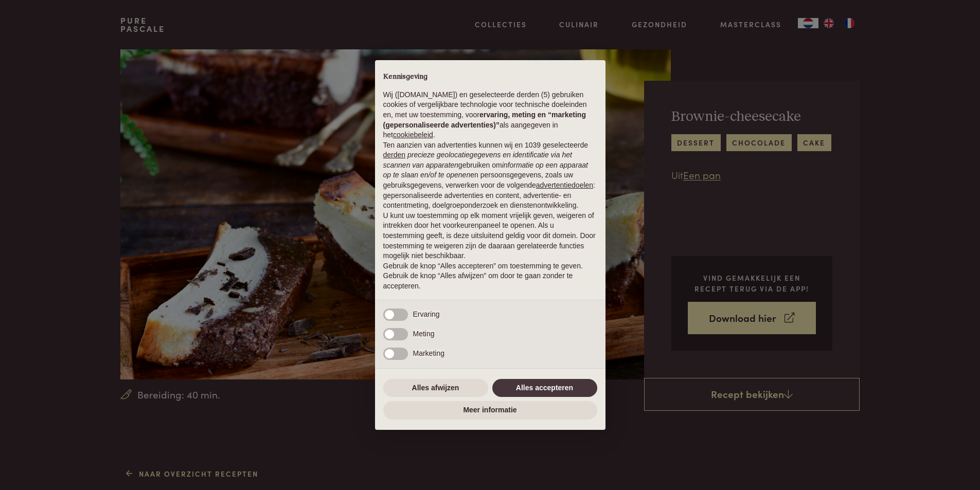 The image size is (980, 490). Describe the element at coordinates (490, 236) in the screenshot. I see `p: U kunt uw toestemming op elk moment vrijelijk geven, weigeren of intrekken door het voorkeurenpan...` at that location.